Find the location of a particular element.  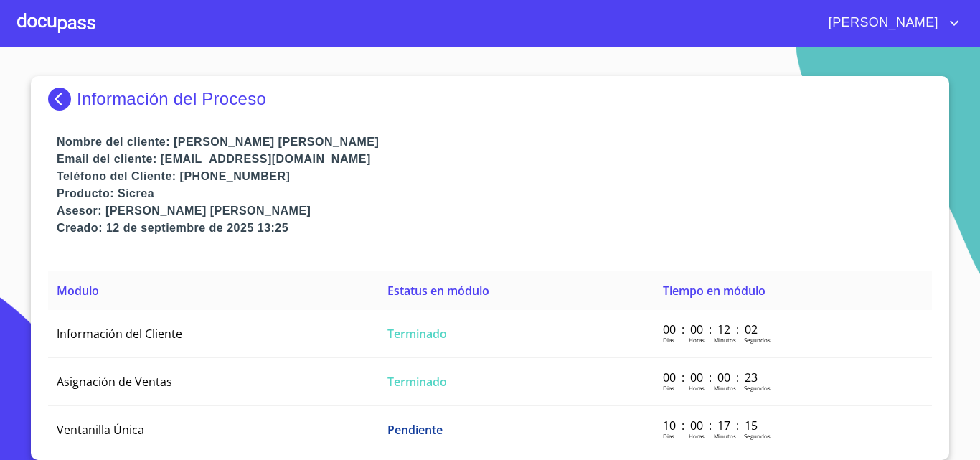

span: Estatus en módulo is located at coordinates (438, 290).